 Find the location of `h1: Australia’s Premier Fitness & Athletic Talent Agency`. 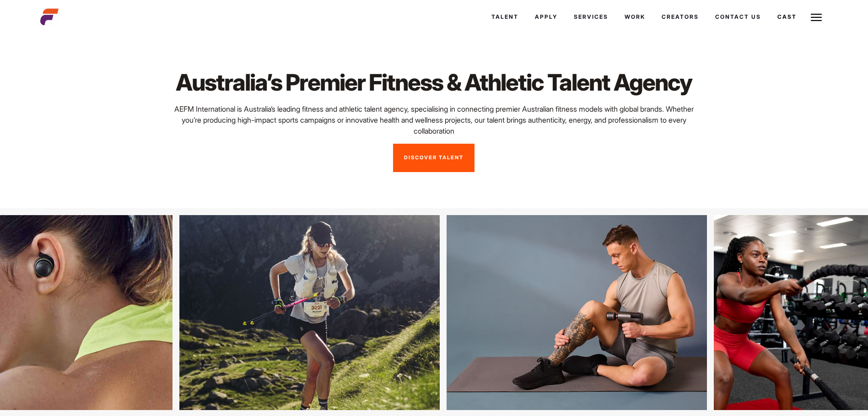

h1: Australia’s Premier Fitness & Athletic Talent Agency is located at coordinates (434, 82).